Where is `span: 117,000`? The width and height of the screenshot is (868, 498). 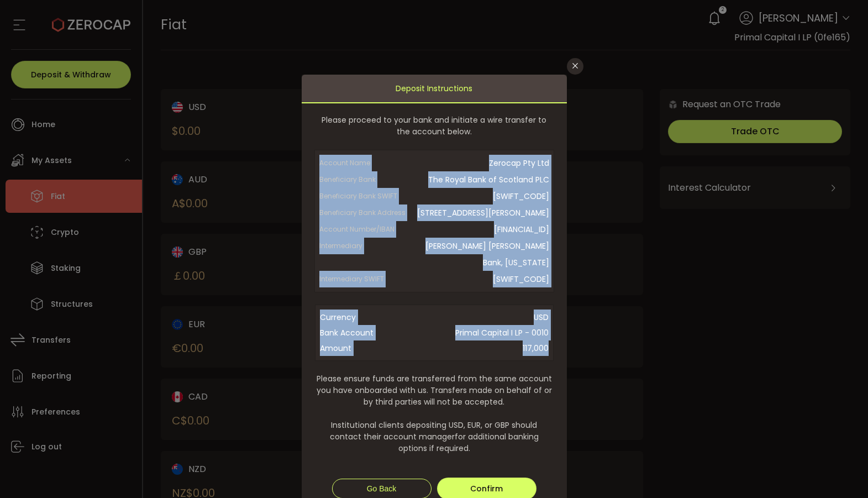
span: 117,000 is located at coordinates (465, 348).